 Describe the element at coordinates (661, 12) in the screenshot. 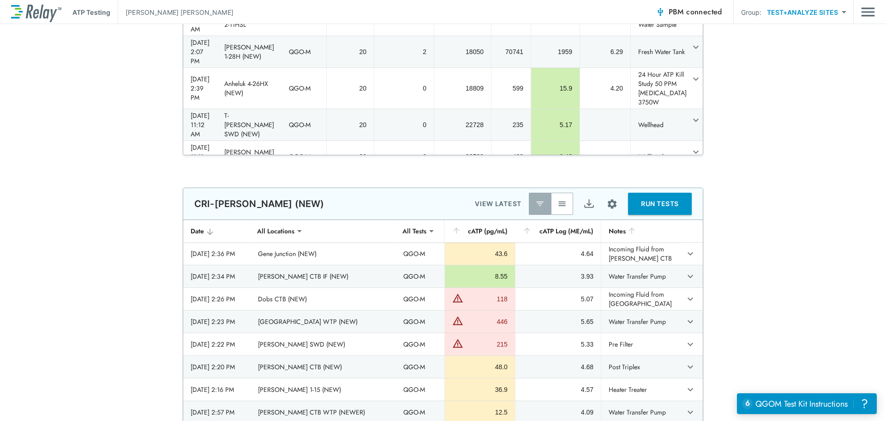

I see `img: Connected Icon` at that location.